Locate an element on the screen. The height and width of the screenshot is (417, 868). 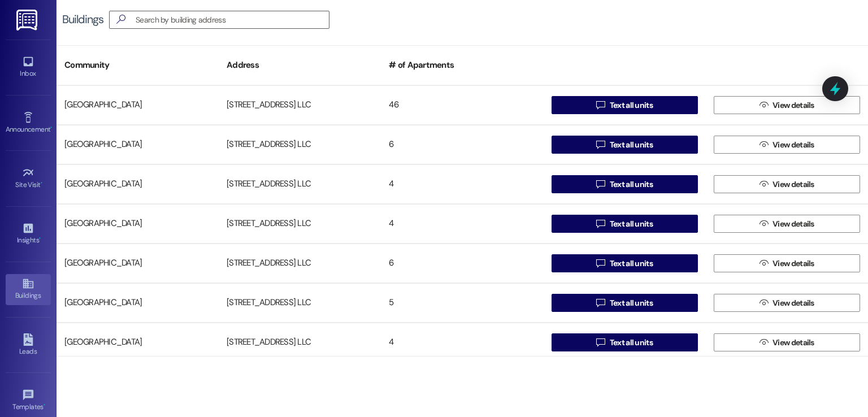
input: Search by building address is located at coordinates (232, 19).